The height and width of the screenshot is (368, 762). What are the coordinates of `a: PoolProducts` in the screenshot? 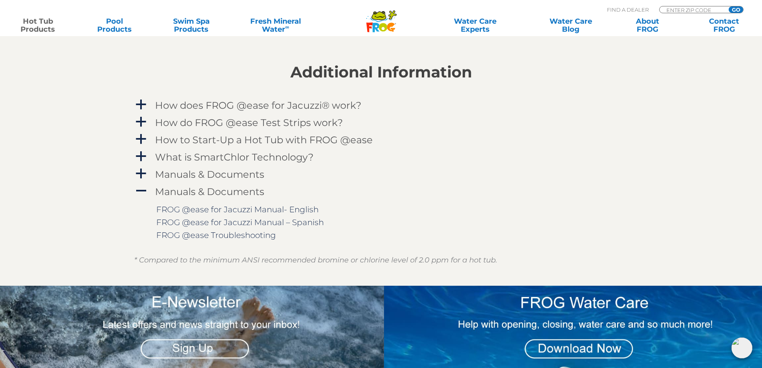 It's located at (114, 25).